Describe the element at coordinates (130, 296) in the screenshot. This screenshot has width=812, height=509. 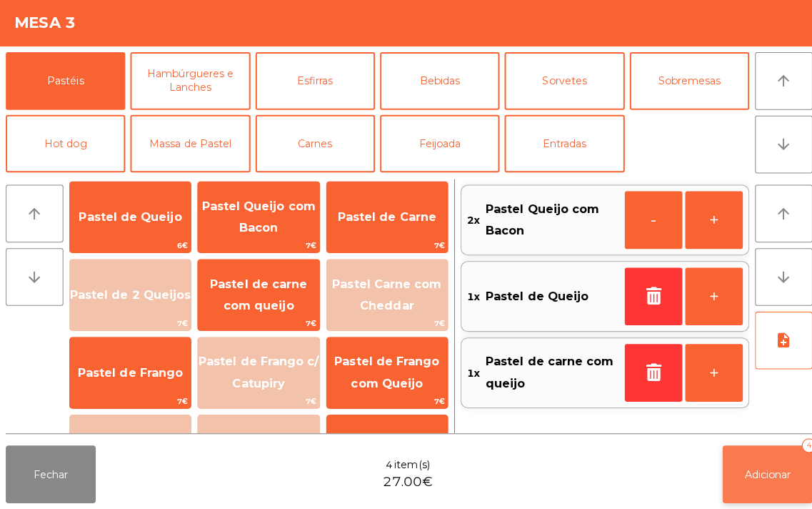
I see `span: Pastel de 2 Queijos` at that location.